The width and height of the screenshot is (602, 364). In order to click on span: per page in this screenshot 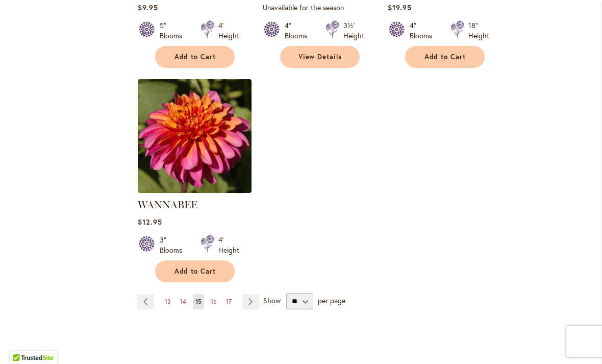, I will do `click(332, 300)`.